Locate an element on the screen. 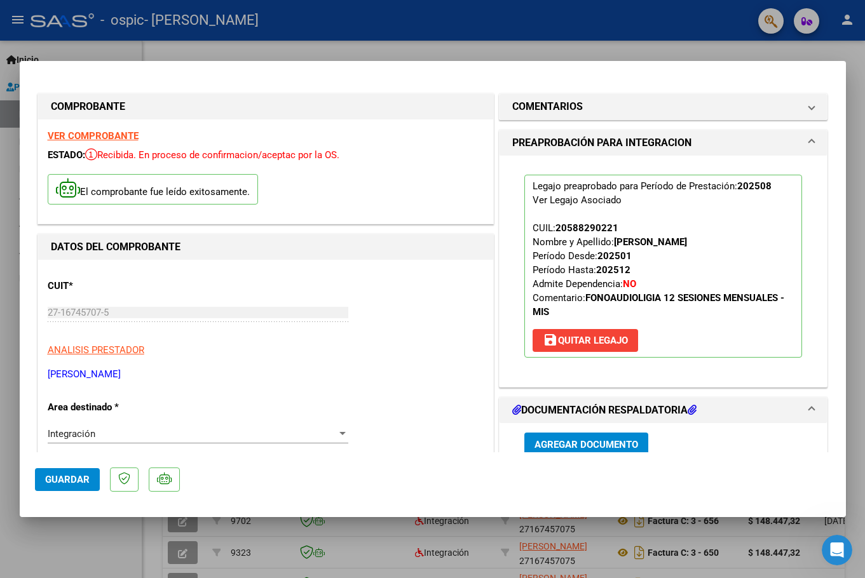  strong: VER COMPROBANTE is located at coordinates (93, 136).